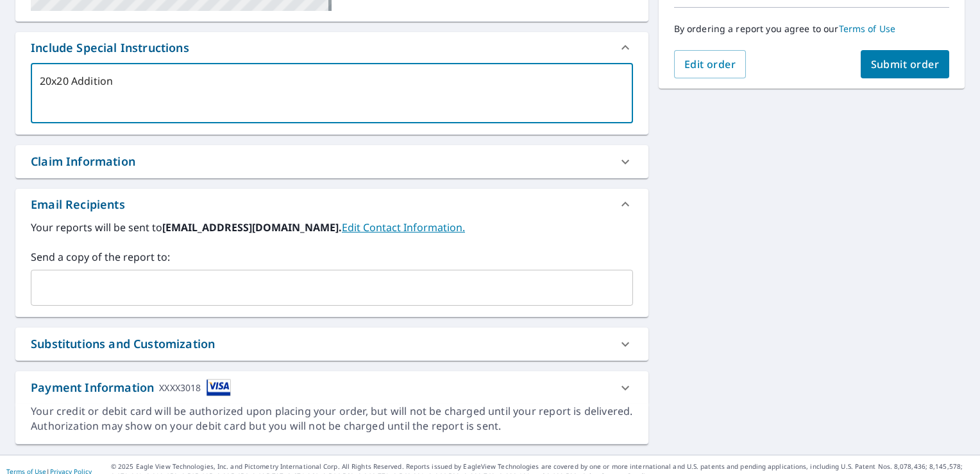 The width and height of the screenshot is (980, 474). What do you see at coordinates (131, 387) in the screenshot?
I see `div: Payment Information` at bounding box center [131, 387].